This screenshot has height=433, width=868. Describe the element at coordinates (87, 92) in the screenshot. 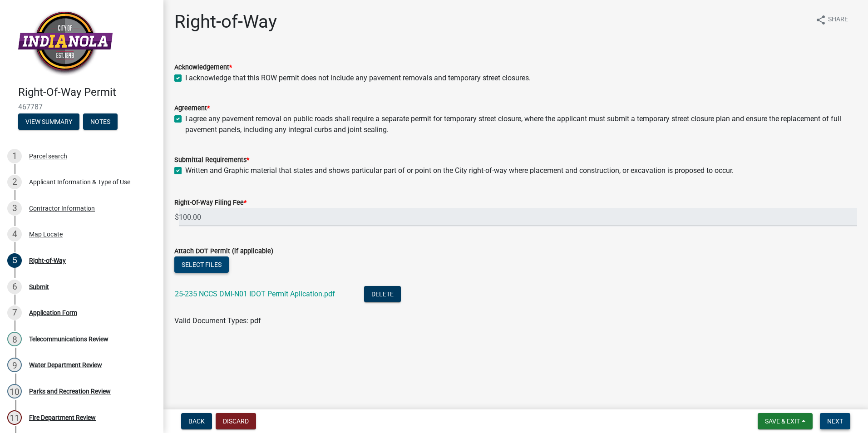

I see `h4: Right-Of-Way Permit` at that location.